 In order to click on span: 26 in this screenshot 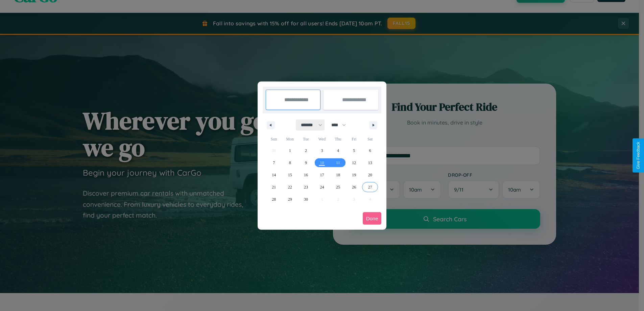, I will do `click(354, 187)`.